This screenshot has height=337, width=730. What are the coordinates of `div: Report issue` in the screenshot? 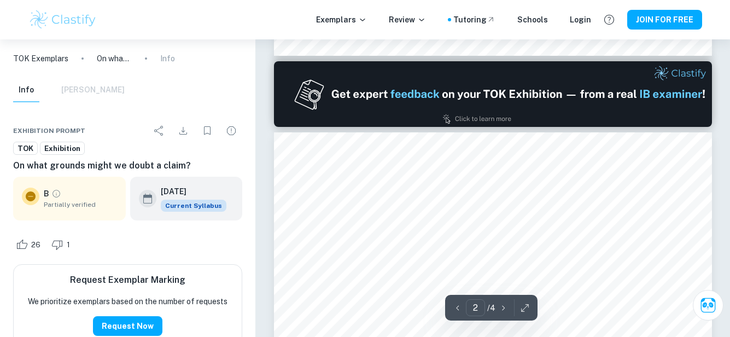 It's located at (231, 131).